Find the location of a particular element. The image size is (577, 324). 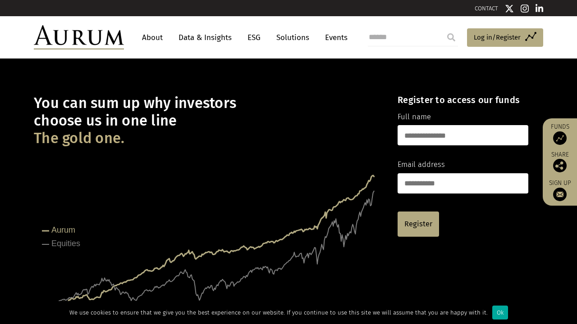

tspan: Equities is located at coordinates (66, 244).